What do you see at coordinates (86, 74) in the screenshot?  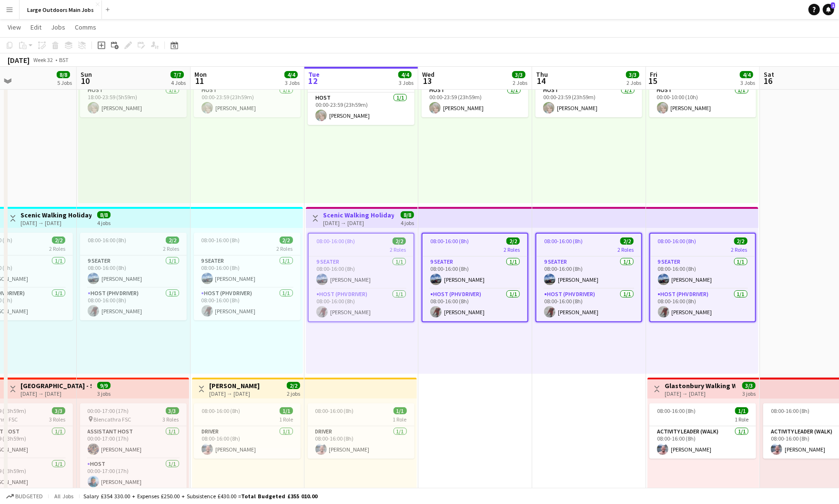 I see `span: Sun` at bounding box center [86, 74].